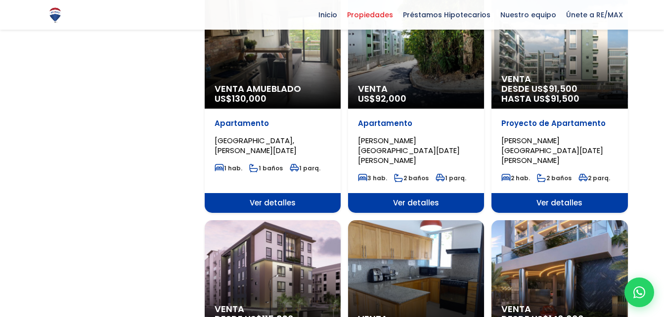  I want to click on span: Préstamos Hipotecarios, so click(446, 15).